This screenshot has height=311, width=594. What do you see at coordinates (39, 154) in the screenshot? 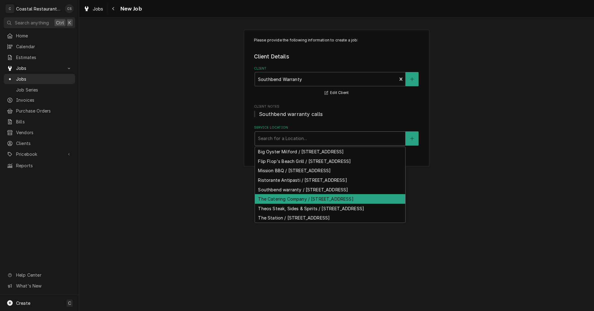
I see `a: Go to Pricebook` at bounding box center [39, 154].